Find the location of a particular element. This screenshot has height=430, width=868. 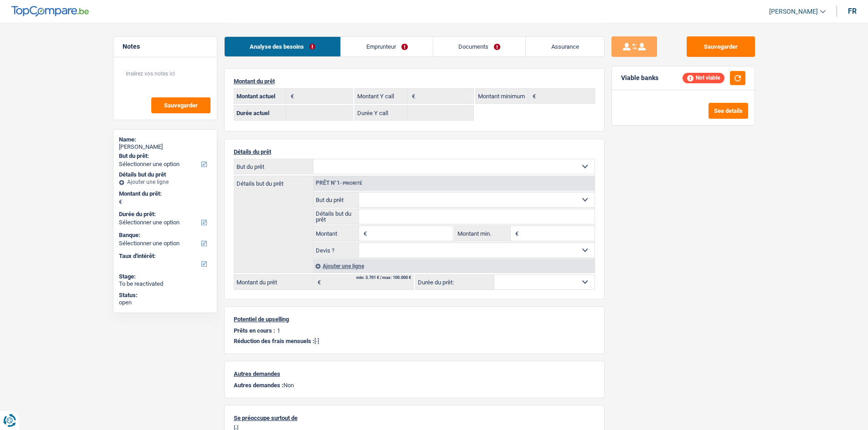

label: Taux d'intérêt: is located at coordinates (164, 256).